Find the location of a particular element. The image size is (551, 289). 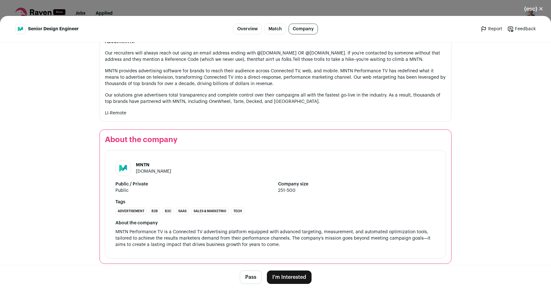

span: Senior Design Engineer is located at coordinates (53, 29).